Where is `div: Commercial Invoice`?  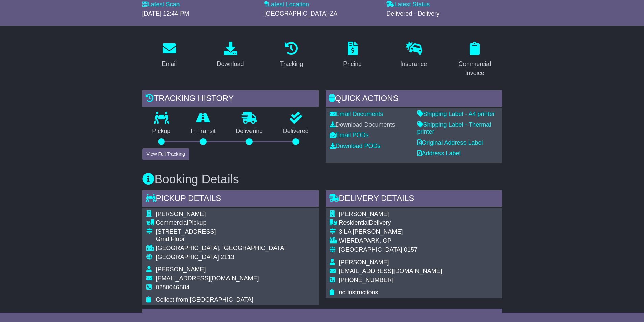 div: Commercial Invoice is located at coordinates (474, 68).